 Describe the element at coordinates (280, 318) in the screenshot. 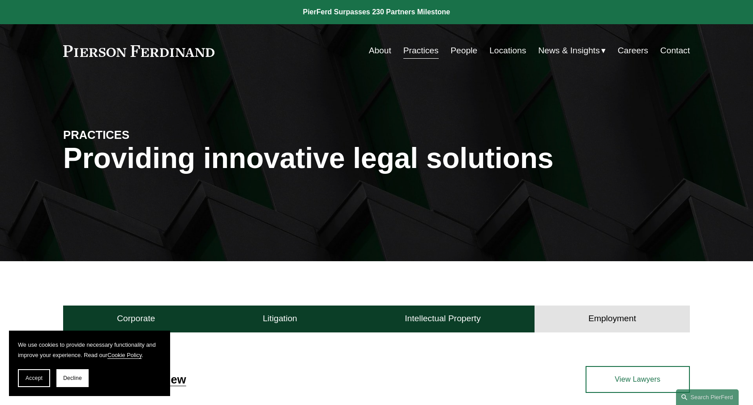

I see `h4: Litigation` at that location.